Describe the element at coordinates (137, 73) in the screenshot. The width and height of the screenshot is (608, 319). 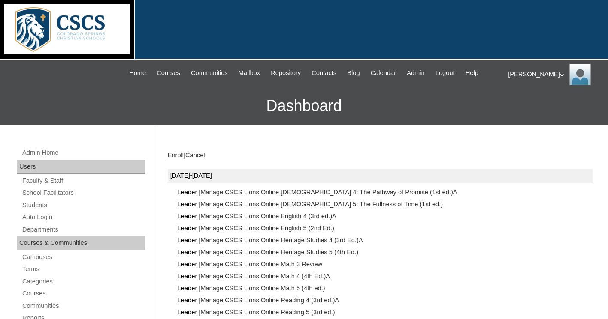
I see `span: Home` at that location.